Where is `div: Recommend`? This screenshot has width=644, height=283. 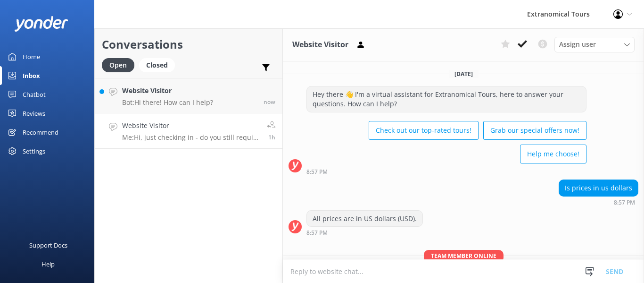 div: Recommend is located at coordinates (40, 132).